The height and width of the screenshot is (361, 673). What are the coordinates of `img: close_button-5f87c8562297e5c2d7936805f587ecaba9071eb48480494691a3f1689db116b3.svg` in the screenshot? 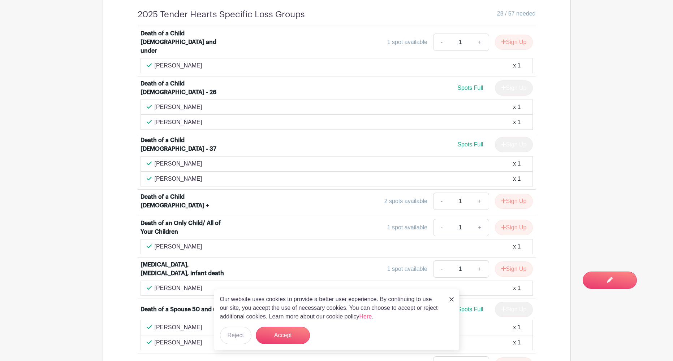 It's located at (451, 300).